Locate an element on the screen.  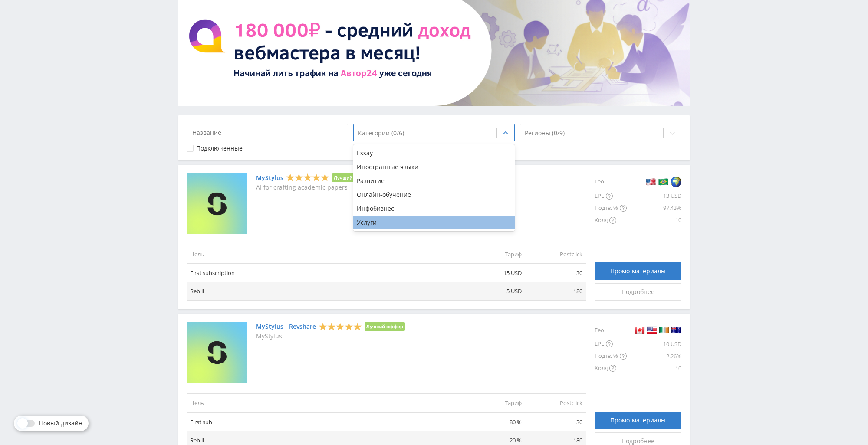
div: Развитие is located at coordinates (434, 181).